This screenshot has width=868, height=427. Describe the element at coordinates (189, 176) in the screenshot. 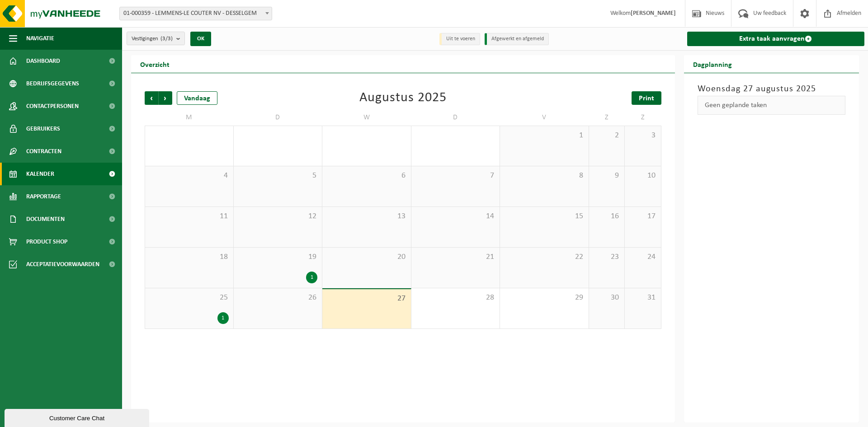

I see `span: 4` at that location.